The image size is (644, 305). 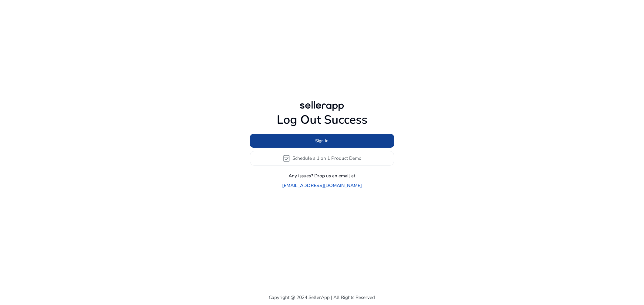 I want to click on span: Sign In, so click(x=322, y=141).